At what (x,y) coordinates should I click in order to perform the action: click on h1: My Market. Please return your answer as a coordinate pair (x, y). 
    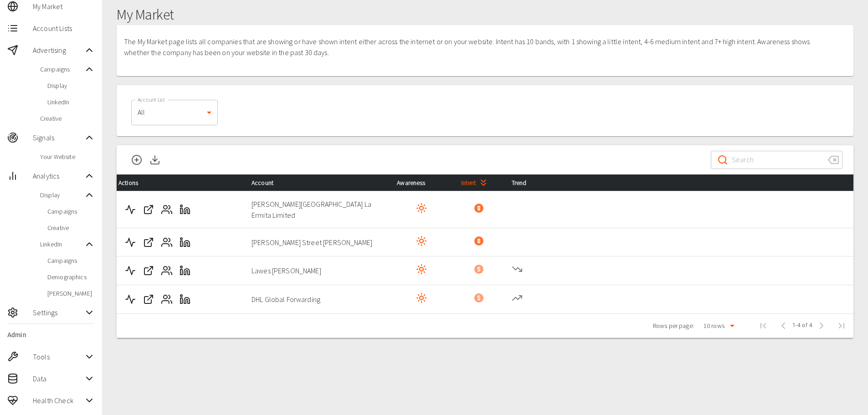
    Looking at the image, I should click on (485, 15).